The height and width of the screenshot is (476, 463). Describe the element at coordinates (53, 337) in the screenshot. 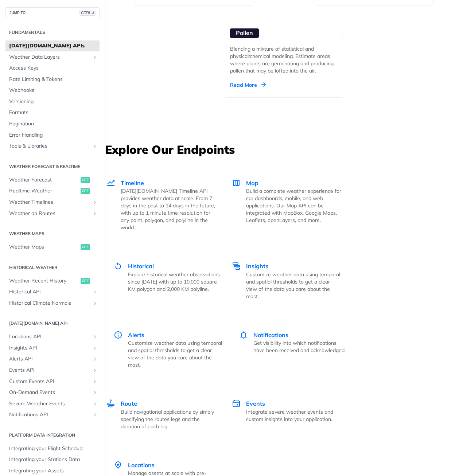

I see `a: Locations APIShow subpages for Locations API` at that location.